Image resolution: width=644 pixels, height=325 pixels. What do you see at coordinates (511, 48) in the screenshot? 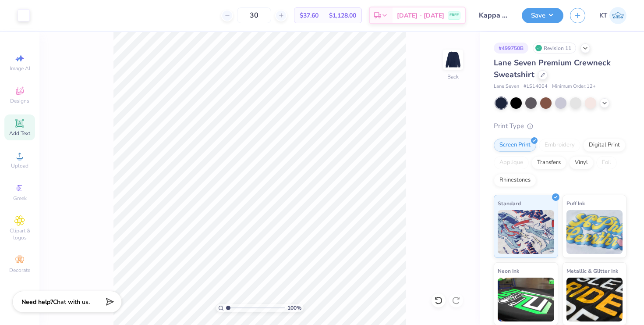
I see `div: # 499750B` at bounding box center [511, 48].